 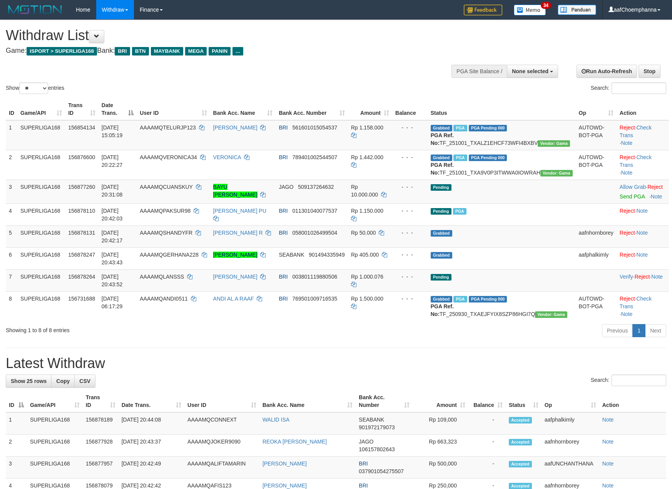 I want to click on a: Next, so click(x=656, y=330).